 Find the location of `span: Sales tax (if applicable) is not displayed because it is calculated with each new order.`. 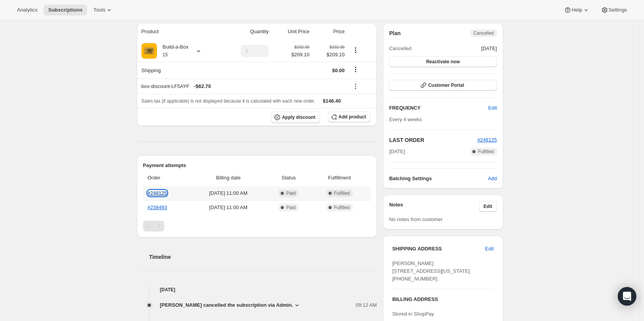

span: Sales tax (if applicable) is not displayed because it is calculated with each new order. is located at coordinates (229, 101).